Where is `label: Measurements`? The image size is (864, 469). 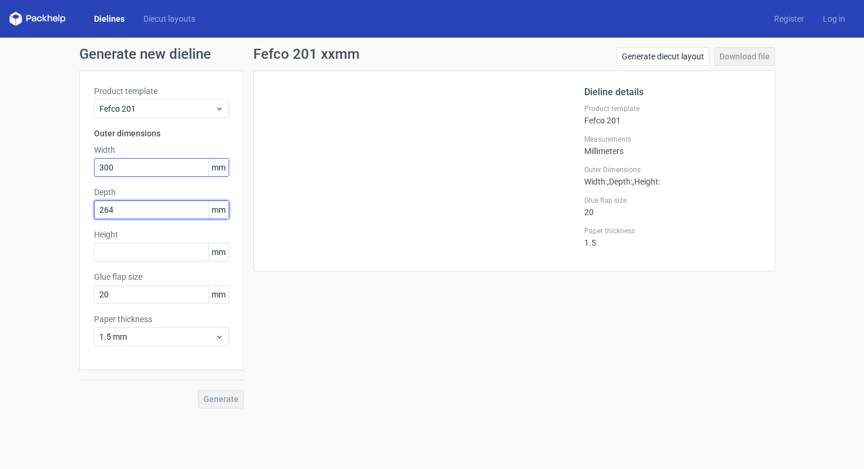
label: Measurements is located at coordinates (673, 139).